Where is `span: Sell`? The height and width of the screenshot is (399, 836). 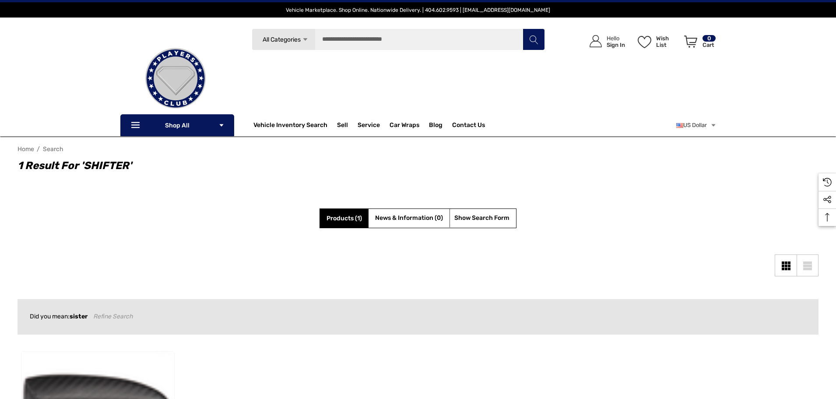 span: Sell is located at coordinates (342, 126).